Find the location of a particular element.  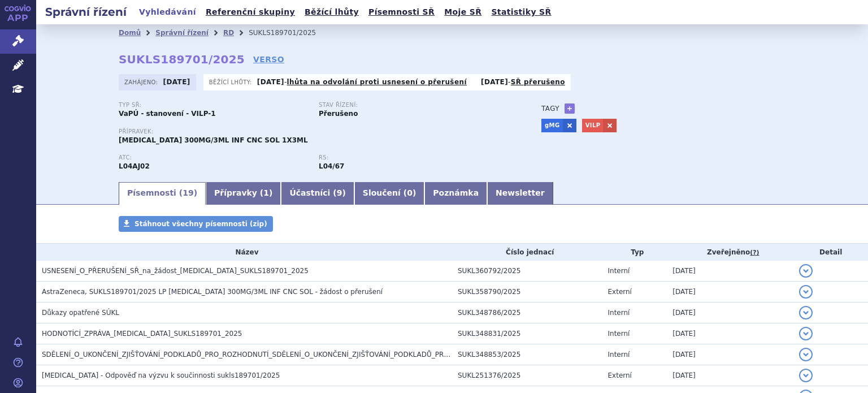

strong: VaPÚ - stanovení - VILP-1 is located at coordinates (167, 114).